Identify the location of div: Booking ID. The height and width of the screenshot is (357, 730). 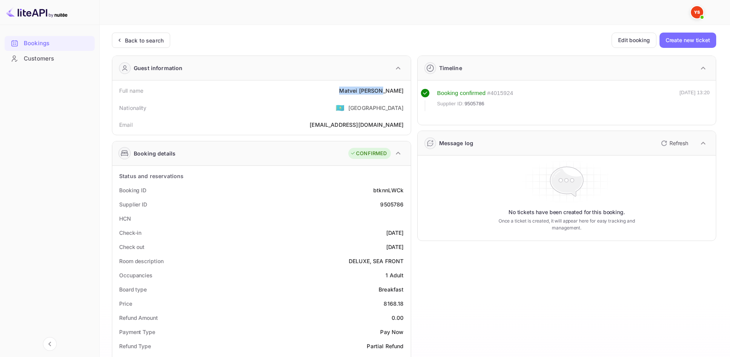
(133, 190).